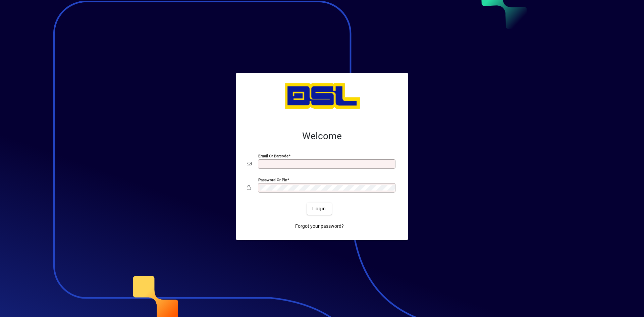 This screenshot has width=644, height=317. Describe the element at coordinates (320, 226) in the screenshot. I see `span: Forgot your password?` at that location.